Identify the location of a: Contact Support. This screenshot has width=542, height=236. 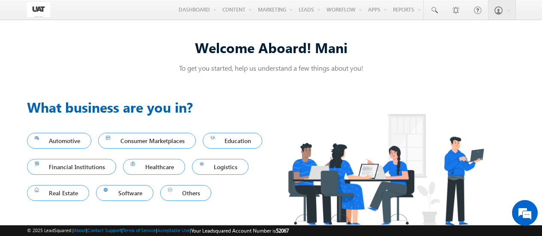
(104, 230).